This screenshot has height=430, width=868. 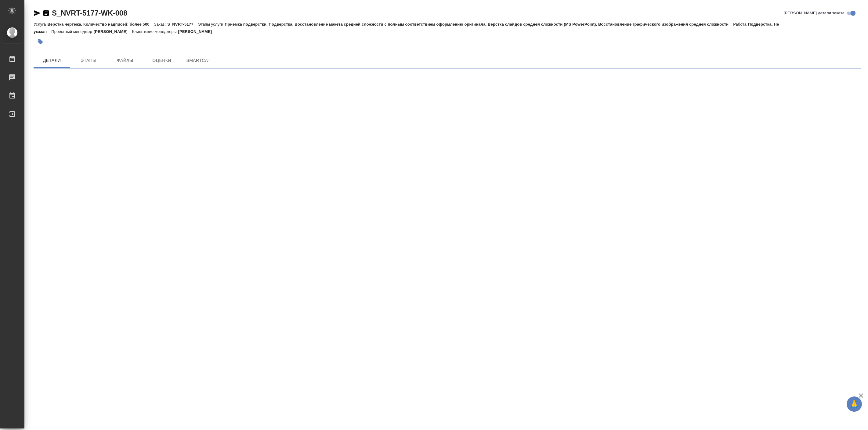 I want to click on p: Приемка подверстки, Подверстка, Восстановление макета средней сложности с полным соответствием оф..., so click(x=479, y=24).